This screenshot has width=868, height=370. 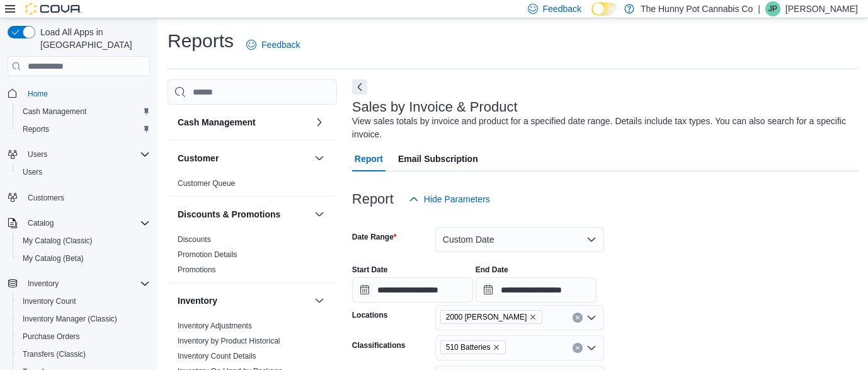 I want to click on a: My Catalog (Classic), so click(x=58, y=241).